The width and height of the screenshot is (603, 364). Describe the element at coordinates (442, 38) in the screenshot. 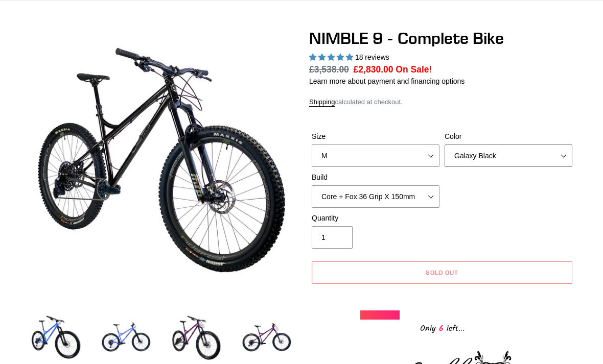

I see `h1: NIMBLE 9 - Complete Bike` at that location.